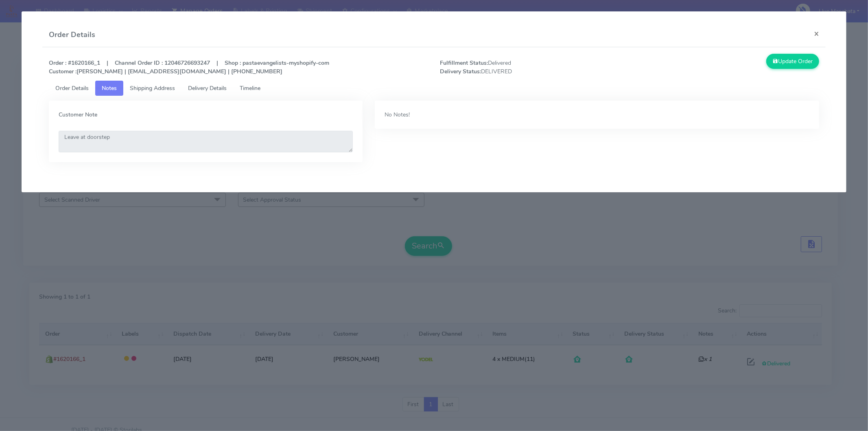  I want to click on button: Close, so click(816, 33).